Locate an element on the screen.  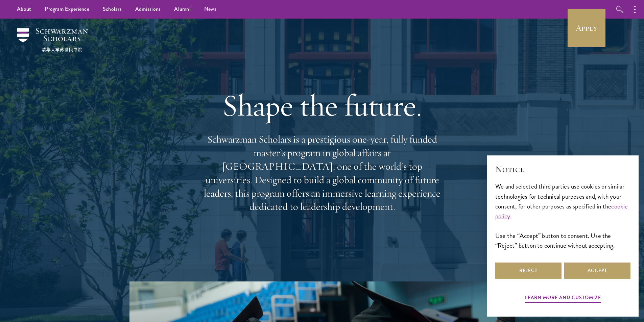
h2: Notice is located at coordinates (563, 170).